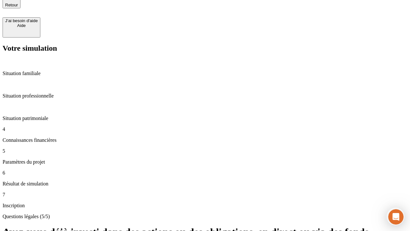 This screenshot has height=231, width=410. Describe the element at coordinates (205, 73) in the screenshot. I see `p: Situation familiale` at that location.